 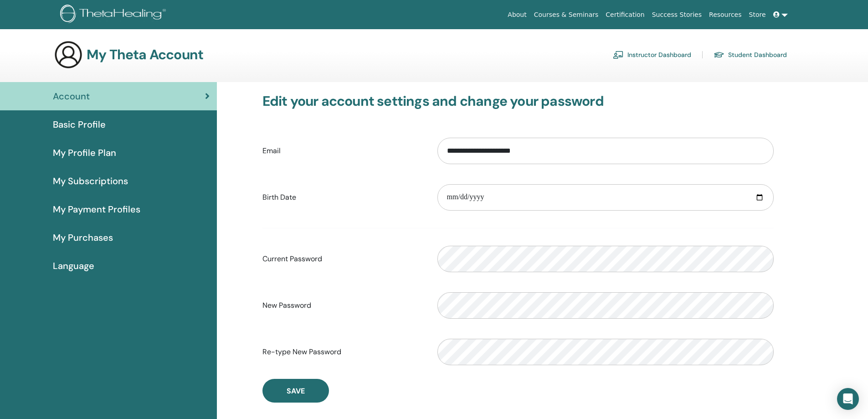 What do you see at coordinates (343, 352) in the screenshot?
I see `label: Re-type New Password` at bounding box center [343, 352].